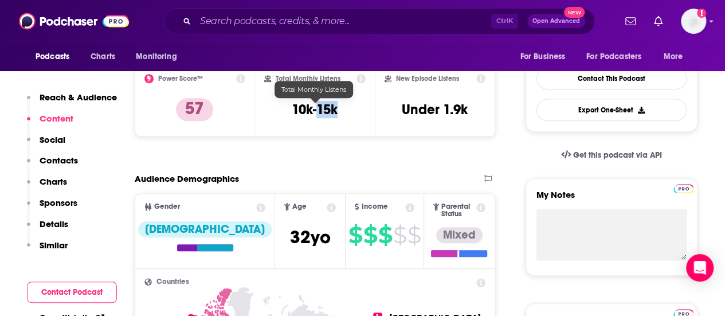  Describe the element at coordinates (683, 188) in the screenshot. I see `img: Podchaser Pro` at that location.